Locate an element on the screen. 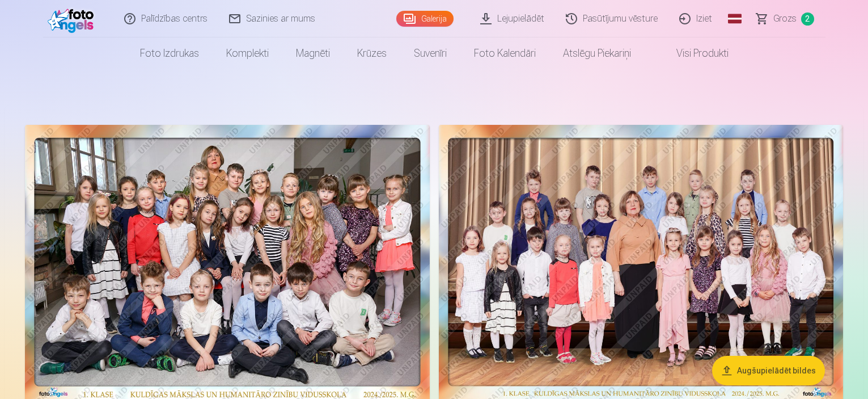  a: Suvenīri is located at coordinates (430, 53).